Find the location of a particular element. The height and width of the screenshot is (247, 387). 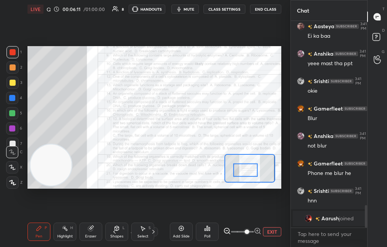

div: 7 is located at coordinates (14, 144).